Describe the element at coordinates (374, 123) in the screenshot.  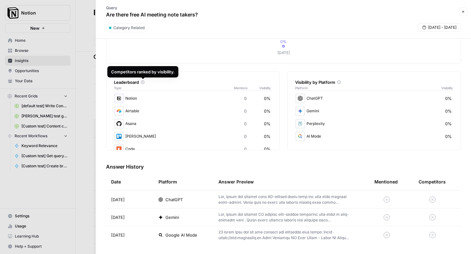
I see `div: Perplexity` at that location.